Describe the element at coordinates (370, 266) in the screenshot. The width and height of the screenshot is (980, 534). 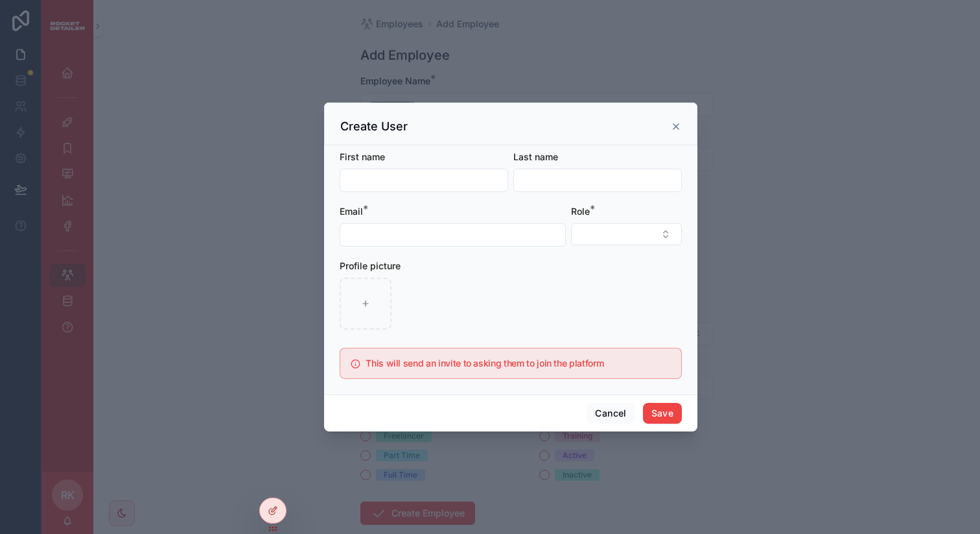
I see `span: Profile picture` at that location.